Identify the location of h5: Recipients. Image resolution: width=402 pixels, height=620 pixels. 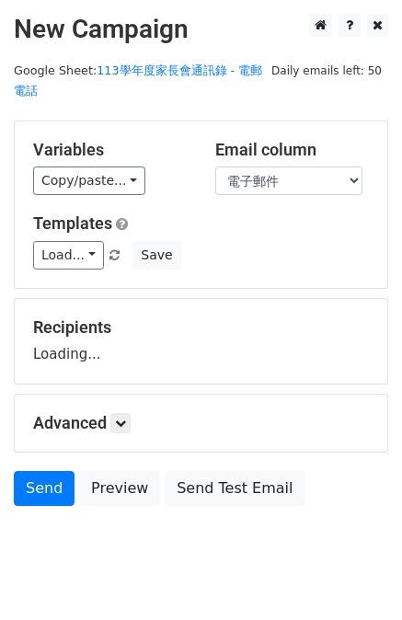
(201, 328).